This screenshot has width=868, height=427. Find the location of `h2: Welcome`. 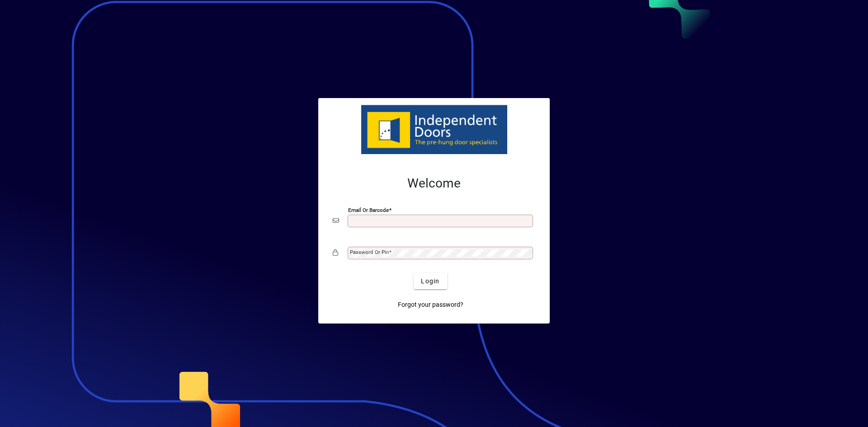

h2: Welcome is located at coordinates (434, 184).